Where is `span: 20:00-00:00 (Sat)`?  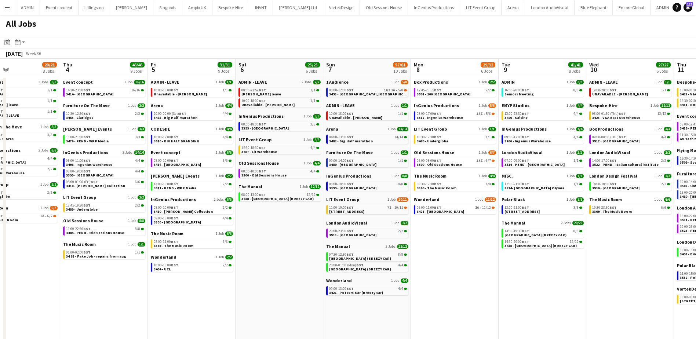 span: 20:00-00:00 (Sat) is located at coordinates (170, 114).